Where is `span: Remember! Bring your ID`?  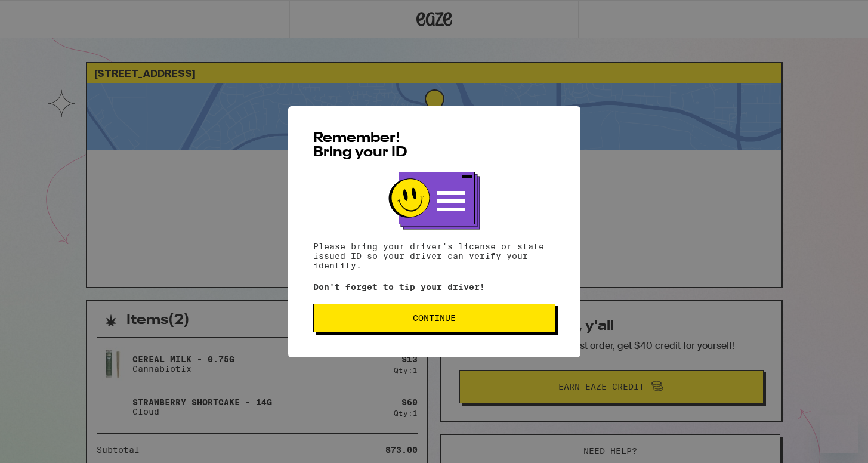 span: Remember! Bring your ID is located at coordinates (361, 146).